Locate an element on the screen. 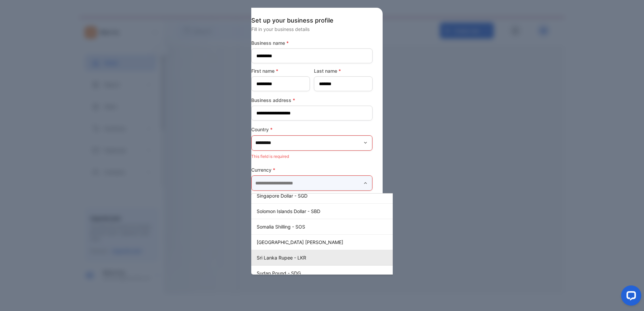 The image size is (644, 311). p: Sudan Pound - SDG is located at coordinates (338, 273).